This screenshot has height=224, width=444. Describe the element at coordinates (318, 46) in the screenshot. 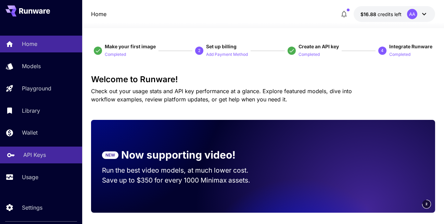

I see `span: Create an API key` at that location.